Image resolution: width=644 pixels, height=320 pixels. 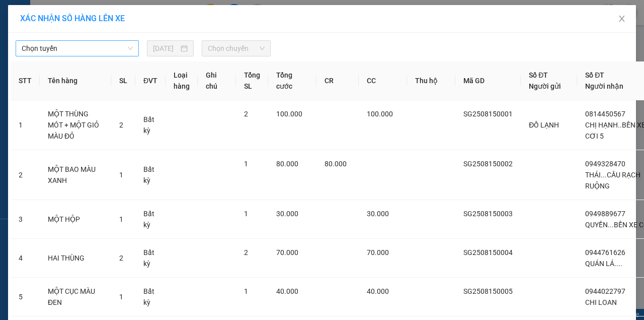 I want to click on th: Ghi chú, so click(x=217, y=80).